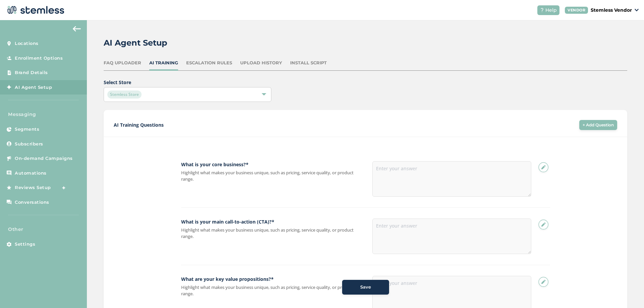  Describe the element at coordinates (209, 63) in the screenshot. I see `div: Escalation Rules` at that location.